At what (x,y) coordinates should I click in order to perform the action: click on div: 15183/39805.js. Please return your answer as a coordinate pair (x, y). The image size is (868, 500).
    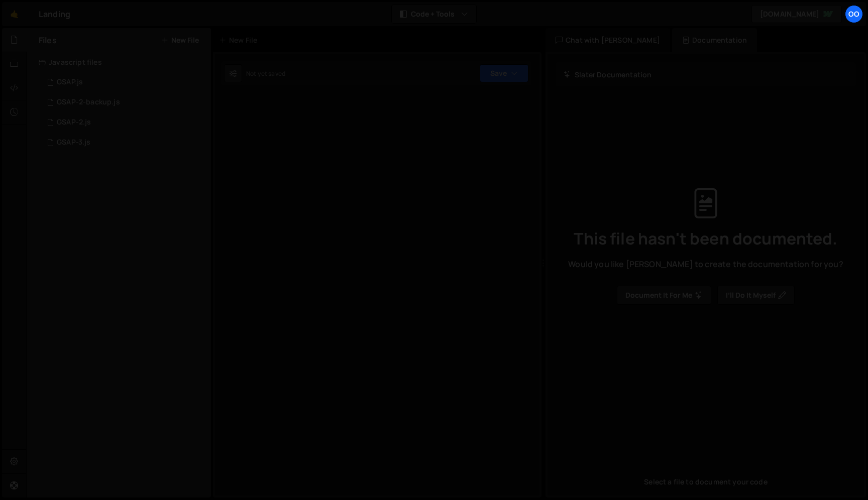
    Looking at the image, I should click on (125, 82).